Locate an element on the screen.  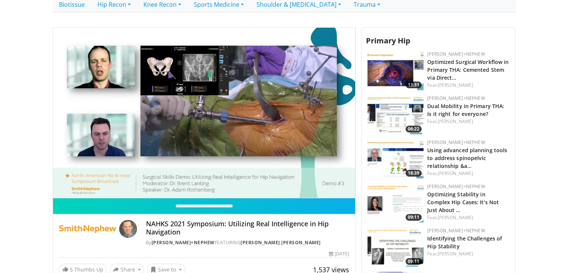
img: 0fcfa1b5-074a-41e4-bf3d-4df9b2562a6c.150x105_q85_crop-smart_upscale.jpg is located at coordinates (396, 70).